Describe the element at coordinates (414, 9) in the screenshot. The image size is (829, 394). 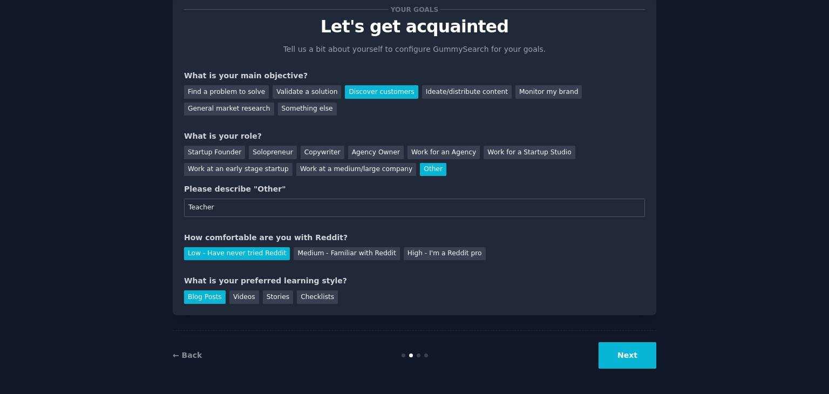
I see `span: Your goals` at that location.